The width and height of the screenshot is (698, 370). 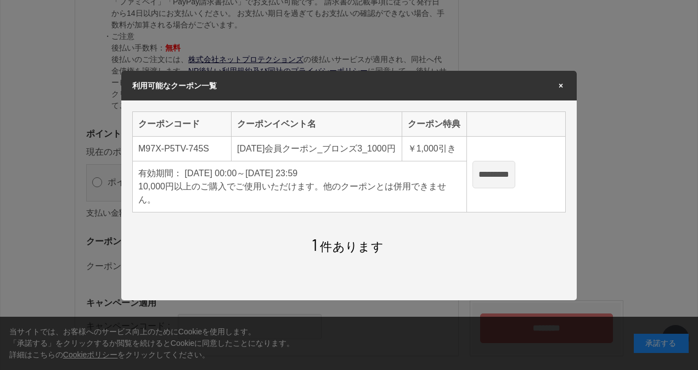 I want to click on td: 引き, so click(x=434, y=149).